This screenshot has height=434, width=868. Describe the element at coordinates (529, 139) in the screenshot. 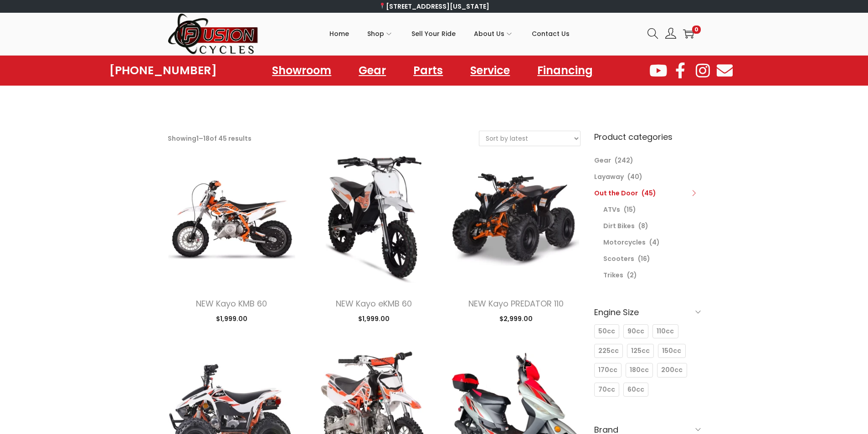

I see `select: Shop order` at that location.